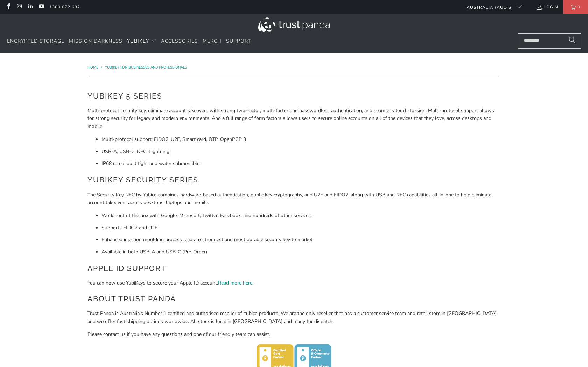 Image resolution: width=588 pixels, height=367 pixels. I want to click on span: Mission Darkness, so click(96, 41).